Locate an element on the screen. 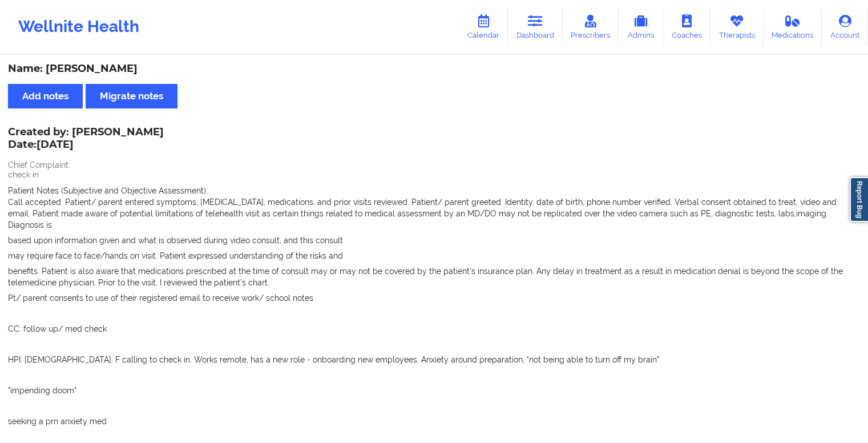 The width and height of the screenshot is (868, 443). a: Therapists is located at coordinates (737, 27).